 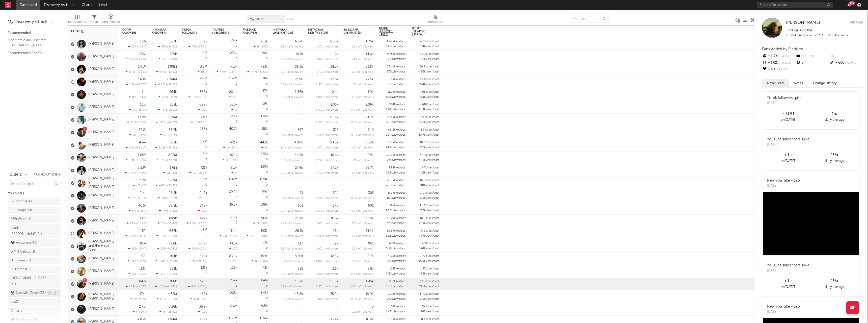 I want to click on button: Save, so click(x=290, y=19).